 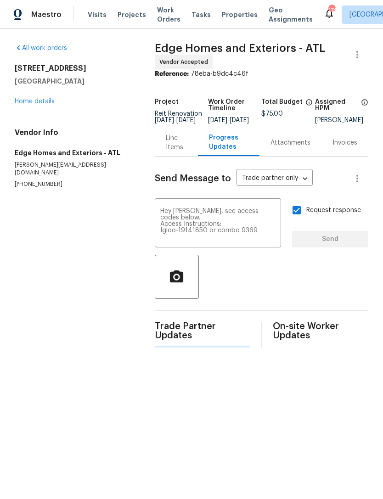 What do you see at coordinates (73, 133) in the screenshot?
I see `h4: Vendor Info` at bounding box center [73, 133].